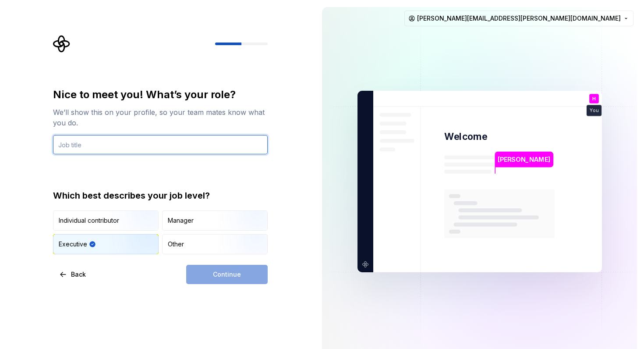 The height and width of the screenshot is (349, 644). What do you see at coordinates (160, 94) in the screenshot?
I see `div: Nice to meet you! What’s your role?` at bounding box center [160, 94].